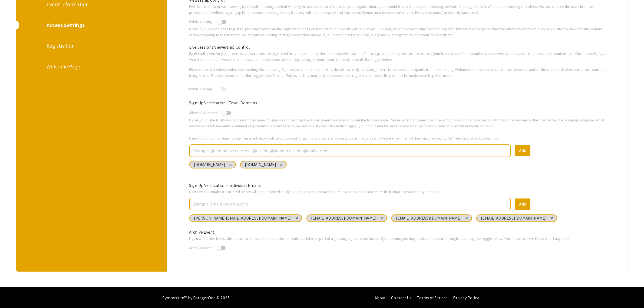  Describe the element at coordinates (399, 103) in the screenshot. I see `div: Sign Up Verification - Email Domains` at that location.